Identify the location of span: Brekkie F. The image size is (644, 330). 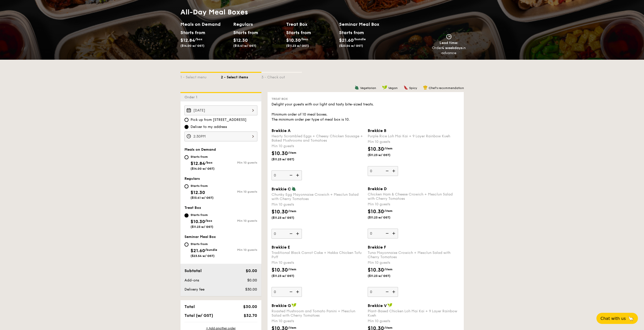
(377, 247).